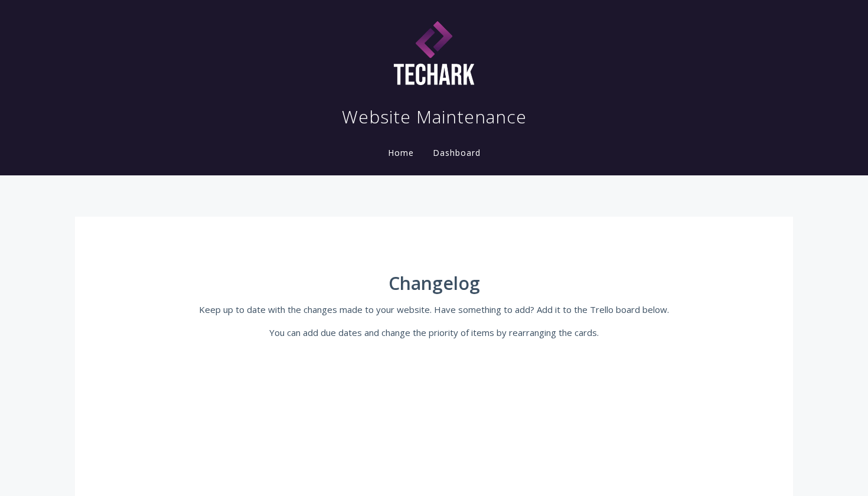 The width and height of the screenshot is (868, 496). Describe the element at coordinates (434, 283) in the screenshot. I see `h1: Changelog` at that location.